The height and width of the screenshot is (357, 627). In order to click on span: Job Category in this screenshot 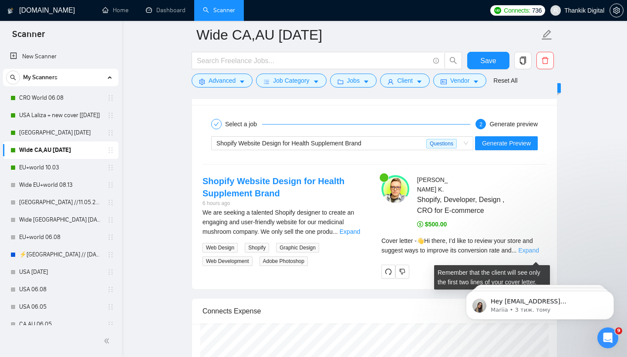, I will do `click(291, 81)`.